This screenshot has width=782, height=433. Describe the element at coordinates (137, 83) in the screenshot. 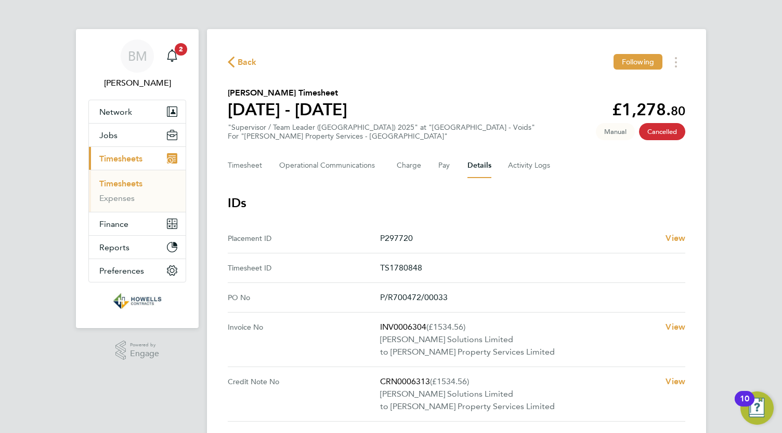

I see `span: Bianca Manser` at that location.